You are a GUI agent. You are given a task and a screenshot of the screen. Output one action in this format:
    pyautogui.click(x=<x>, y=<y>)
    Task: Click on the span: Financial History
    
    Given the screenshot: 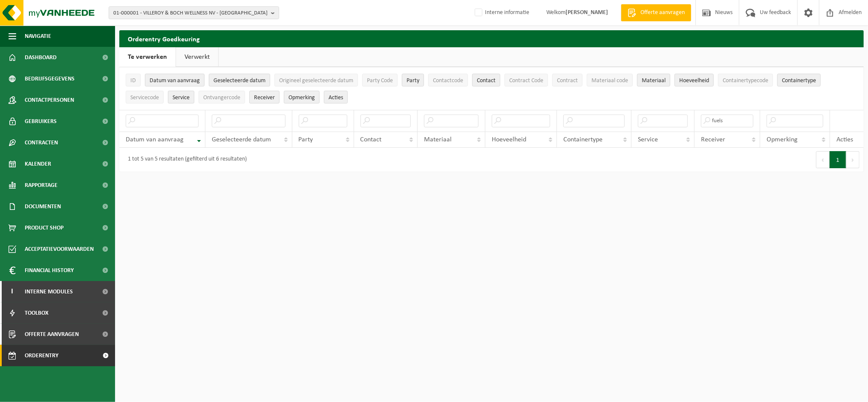 What is the action you would take?
    pyautogui.click(x=49, y=271)
    